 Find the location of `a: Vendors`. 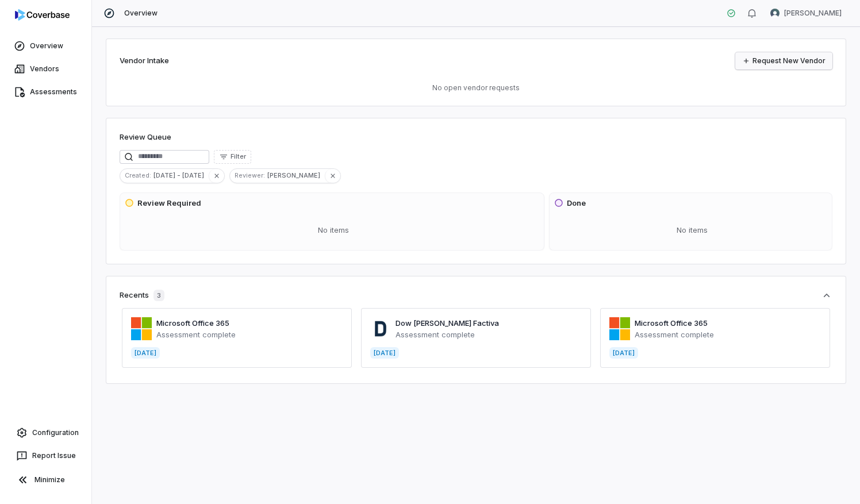

a: Vendors is located at coordinates (45, 69).